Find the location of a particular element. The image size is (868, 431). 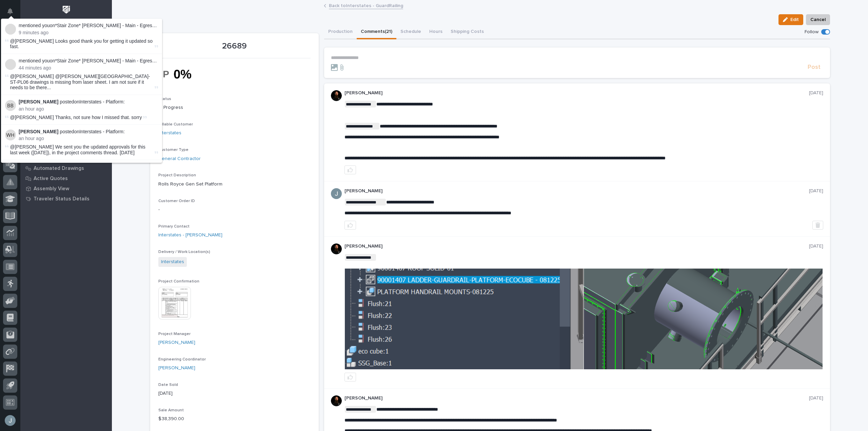

img: -UTjlGgKVDwFjH3vdEs_NSnF3pJ7V7vONVLj-JhhTUQ is located at coordinates (184, 74).